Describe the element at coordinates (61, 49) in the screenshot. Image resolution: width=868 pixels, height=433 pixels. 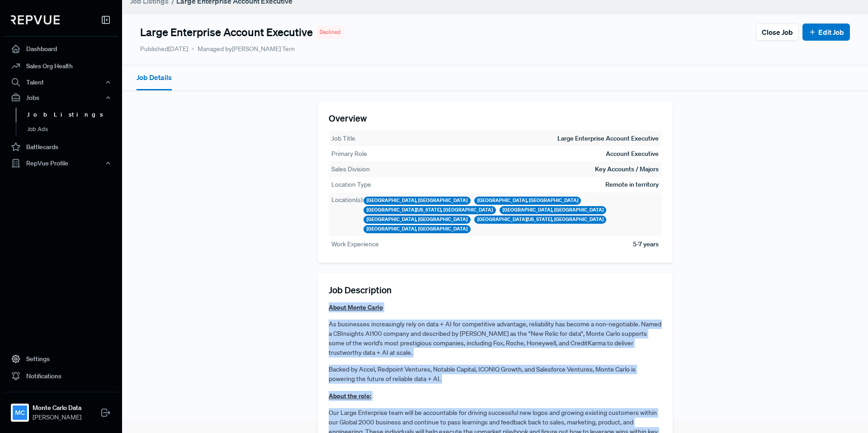
I see `a: Dashboard` at that location.